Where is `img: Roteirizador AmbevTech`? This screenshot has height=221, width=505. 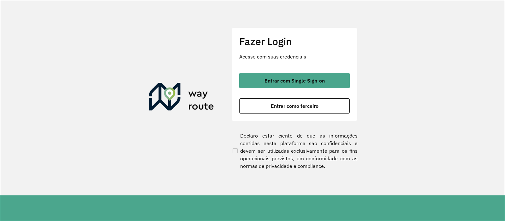 img: Roteirizador AmbevTech is located at coordinates (182, 98).